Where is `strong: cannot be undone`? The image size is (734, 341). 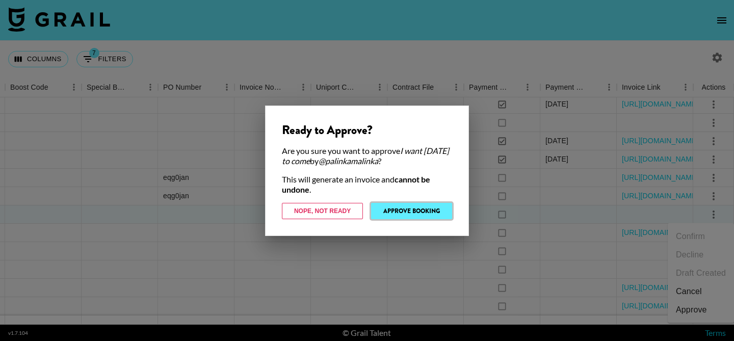
strong: cannot be undone is located at coordinates (356, 184).